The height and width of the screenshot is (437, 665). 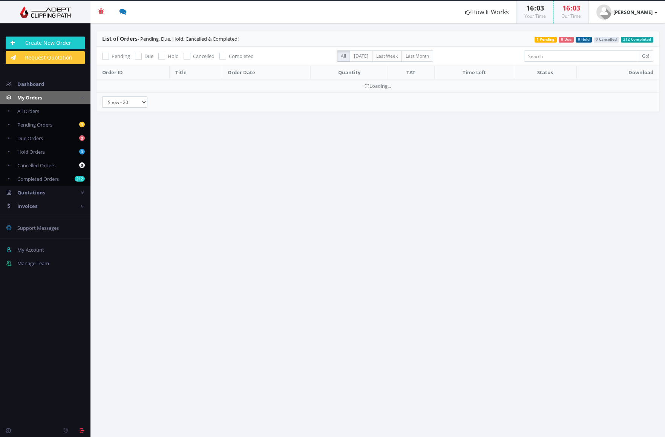 What do you see at coordinates (196, 73) in the screenshot?
I see `th: Title` at bounding box center [196, 73].